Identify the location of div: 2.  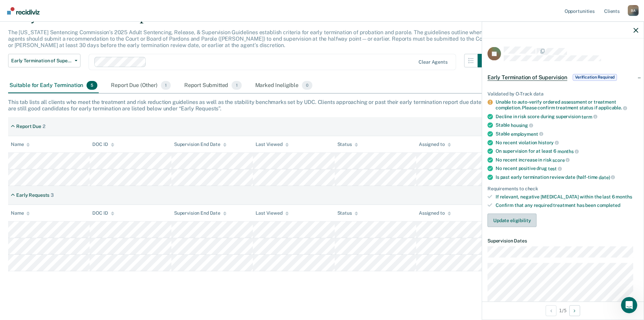
(44, 126).